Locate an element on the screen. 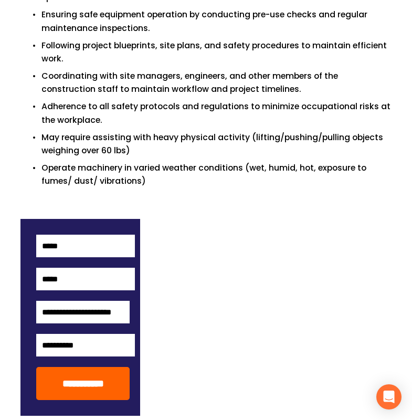 This screenshot has height=420, width=412. div: Open Intercom Messenger is located at coordinates (389, 397).